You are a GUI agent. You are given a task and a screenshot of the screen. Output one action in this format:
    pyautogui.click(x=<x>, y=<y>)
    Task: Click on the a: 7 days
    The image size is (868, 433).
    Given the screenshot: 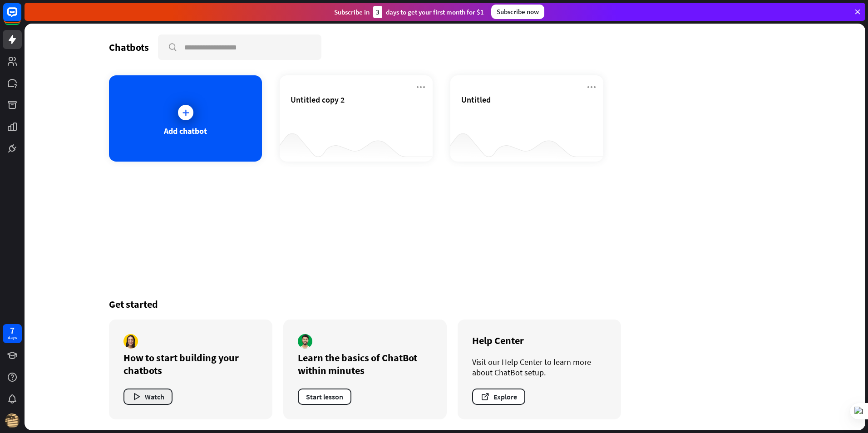 What is the action you would take?
    pyautogui.click(x=12, y=334)
    